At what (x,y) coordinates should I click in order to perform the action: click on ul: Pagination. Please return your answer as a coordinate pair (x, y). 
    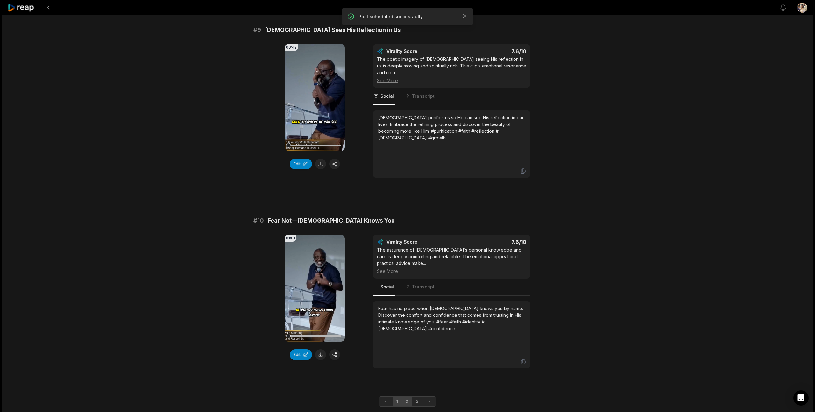
    Looking at the image, I should click on (408, 402).